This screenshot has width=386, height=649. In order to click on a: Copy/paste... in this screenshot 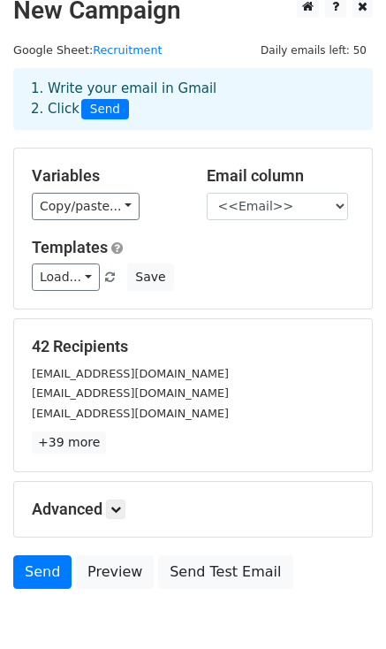, I will do `click(86, 206)`.